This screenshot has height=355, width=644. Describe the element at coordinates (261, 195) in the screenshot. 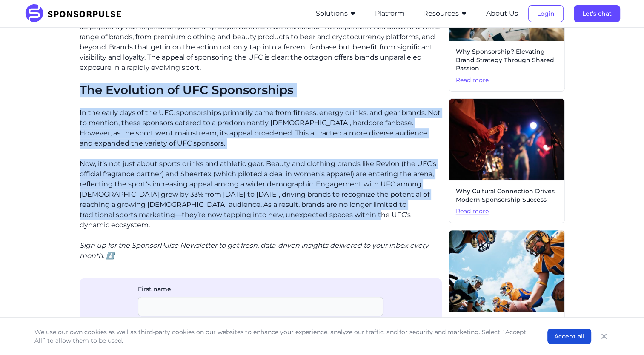

I see `p: Now, it's not just about sports drinks and athletic gear. Beauty and clothing brands like Revlon ...` at that location.